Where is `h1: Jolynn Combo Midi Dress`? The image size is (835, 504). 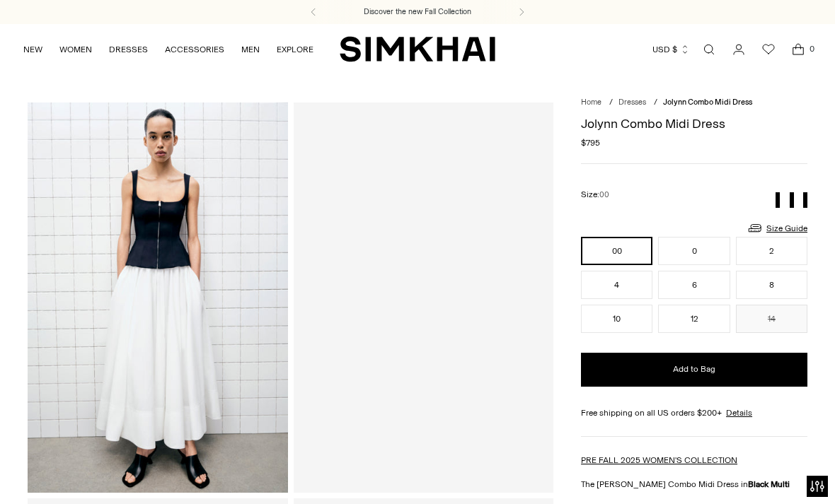
h1: Jolynn Combo Midi Dress is located at coordinates (694, 124).